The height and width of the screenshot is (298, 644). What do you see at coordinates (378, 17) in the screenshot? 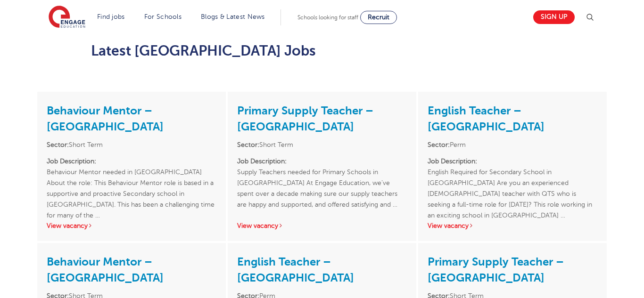
I see `a: Recruit` at bounding box center [378, 17].